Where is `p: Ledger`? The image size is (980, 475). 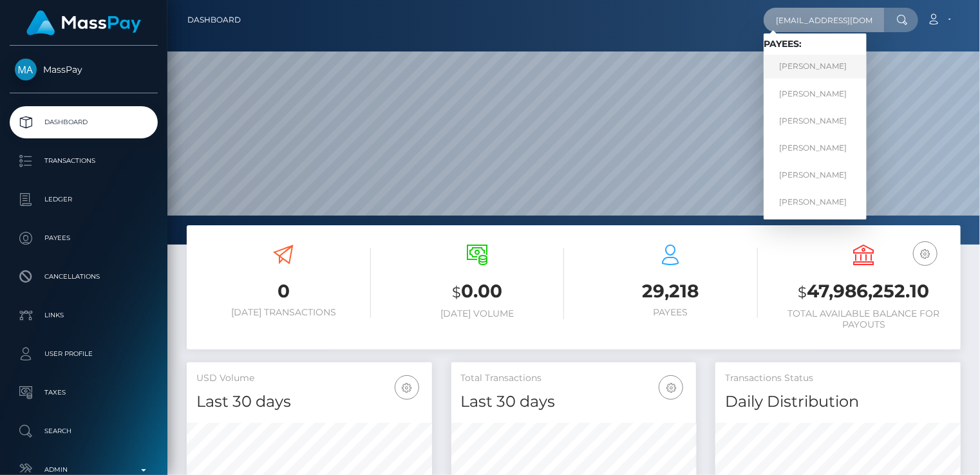 p: Ledger is located at coordinates (84, 200).